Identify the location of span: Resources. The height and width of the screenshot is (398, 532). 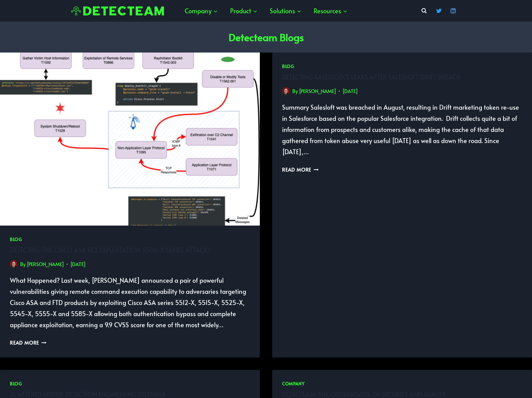
(331, 11).